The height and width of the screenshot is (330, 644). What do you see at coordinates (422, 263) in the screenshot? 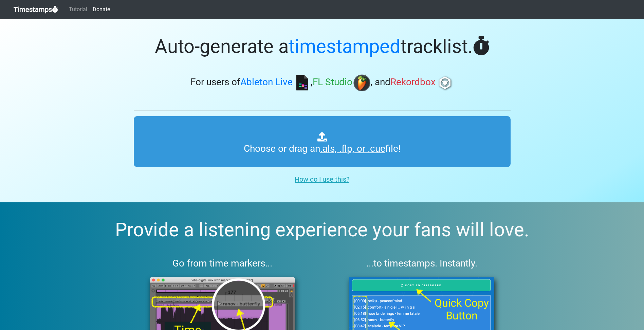
I see `h3: ...to timestamps. Instantly.` at bounding box center [422, 263].